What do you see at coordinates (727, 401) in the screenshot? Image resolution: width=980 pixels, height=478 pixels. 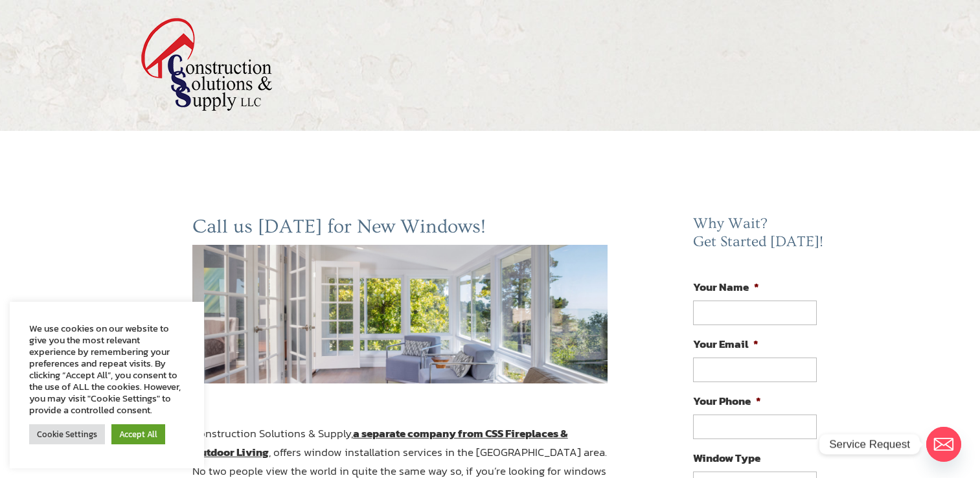 I see `label: Your Phone` at bounding box center [727, 401].